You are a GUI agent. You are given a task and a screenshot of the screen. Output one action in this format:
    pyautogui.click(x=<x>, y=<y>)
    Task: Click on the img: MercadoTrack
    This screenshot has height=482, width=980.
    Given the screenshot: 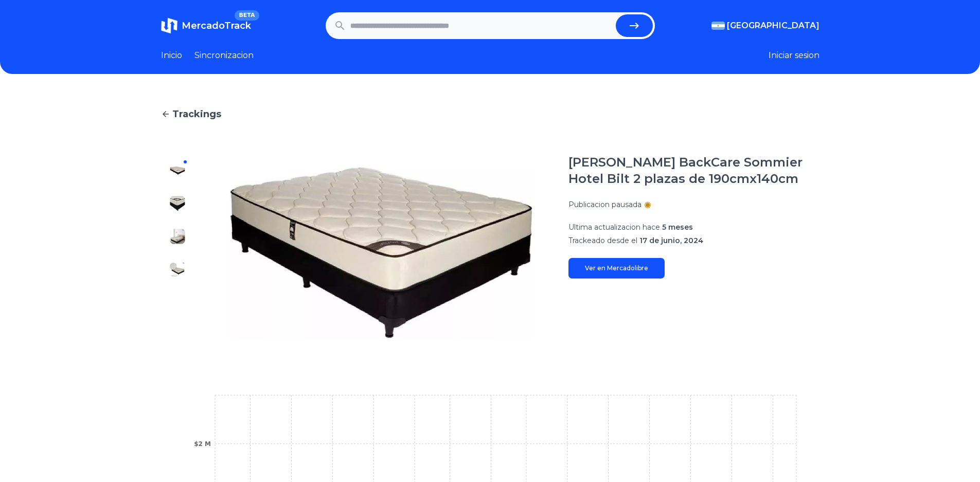 What is the action you would take?
    pyautogui.click(x=169, y=26)
    